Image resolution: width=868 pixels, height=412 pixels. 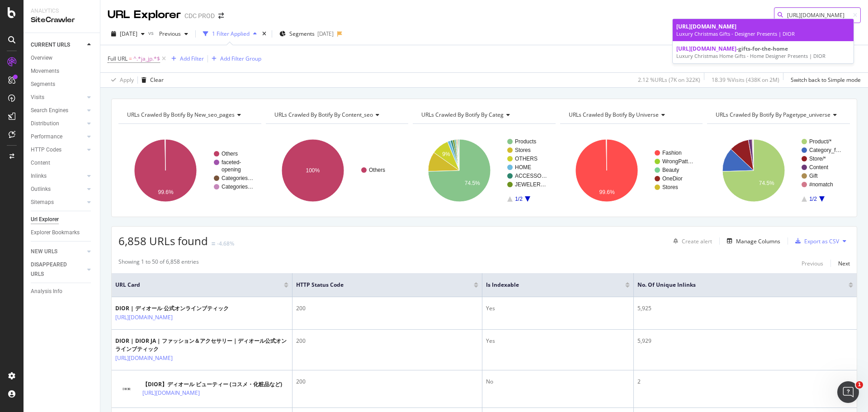 What do you see at coordinates (202, 345) in the screenshot?
I see `div: DIOR | DIOR JA | ファッション＆アクセサリー｜ディオール公式オンラインブティック` at bounding box center [202, 345].